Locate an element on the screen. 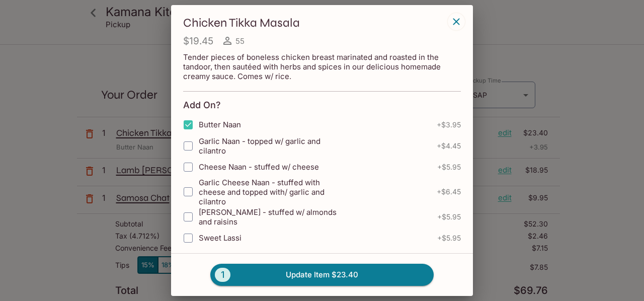 The height and width of the screenshot is (301, 644). span: Sweet Lassi is located at coordinates (220, 237).